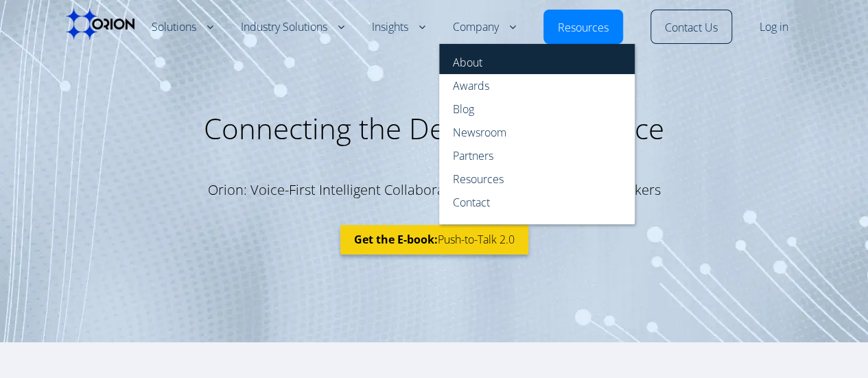 The height and width of the screenshot is (378, 868). Describe the element at coordinates (537, 86) in the screenshot. I see `a: Awards` at that location.